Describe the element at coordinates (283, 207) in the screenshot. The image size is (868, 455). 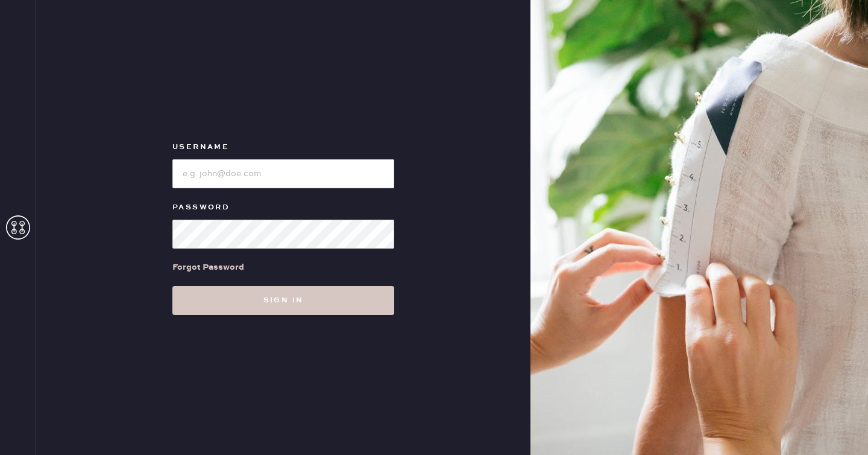
I see `label: Password` at that location.